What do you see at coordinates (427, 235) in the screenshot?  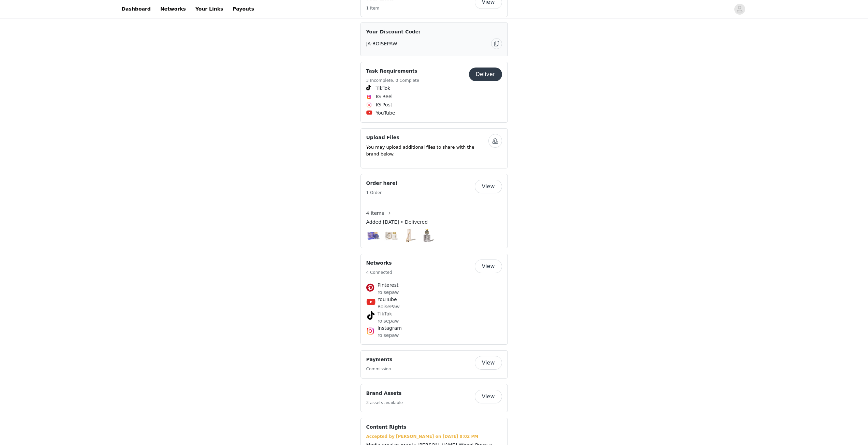 I see `img: Bestiary Series | Granite Guardians` at bounding box center [427, 235].